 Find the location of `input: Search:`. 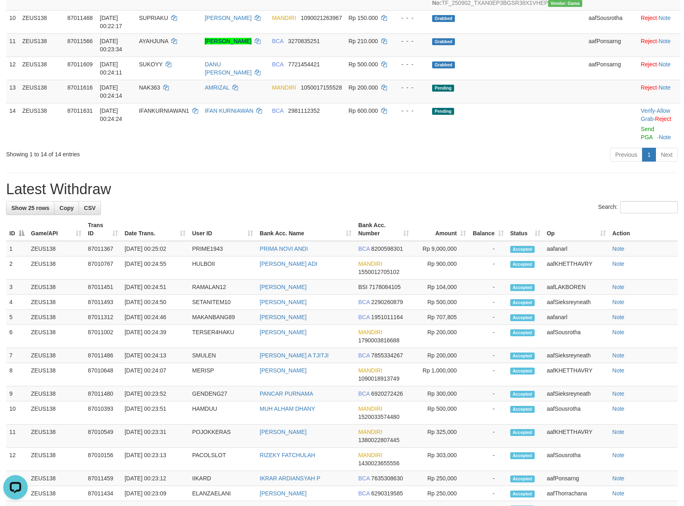

input: Search: is located at coordinates (649, 207).